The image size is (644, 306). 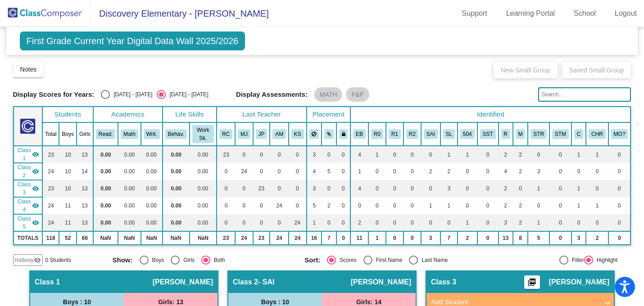 I want to click on button: RC, so click(x=226, y=134).